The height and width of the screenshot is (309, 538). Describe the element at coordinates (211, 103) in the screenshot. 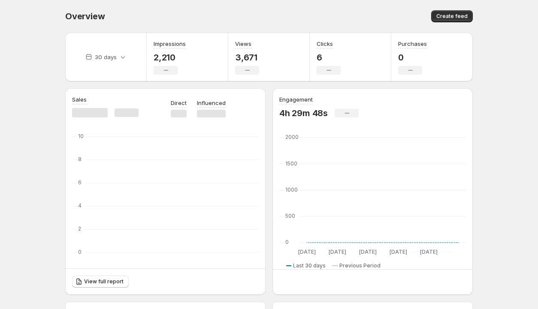

I see `p: Influenced` at that location.